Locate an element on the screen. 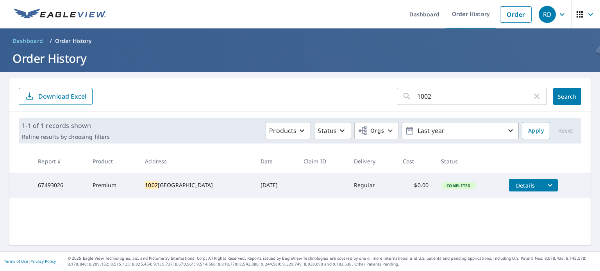 The height and width of the screenshot is (271, 600). th: Report # is located at coordinates (59, 161).